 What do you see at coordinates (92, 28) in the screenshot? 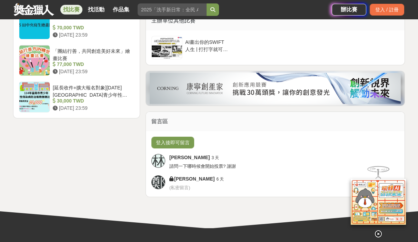
I see `div: 70,000 TWD` at bounding box center [92, 28].